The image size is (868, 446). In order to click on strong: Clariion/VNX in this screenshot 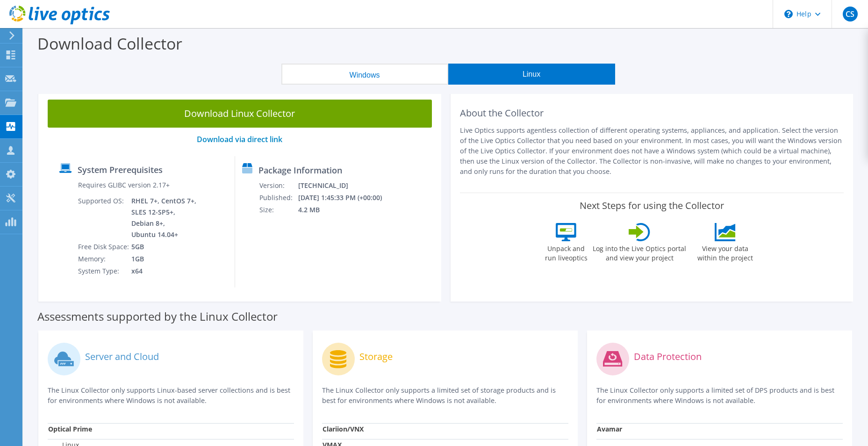, I will do `click(343, 429)`.